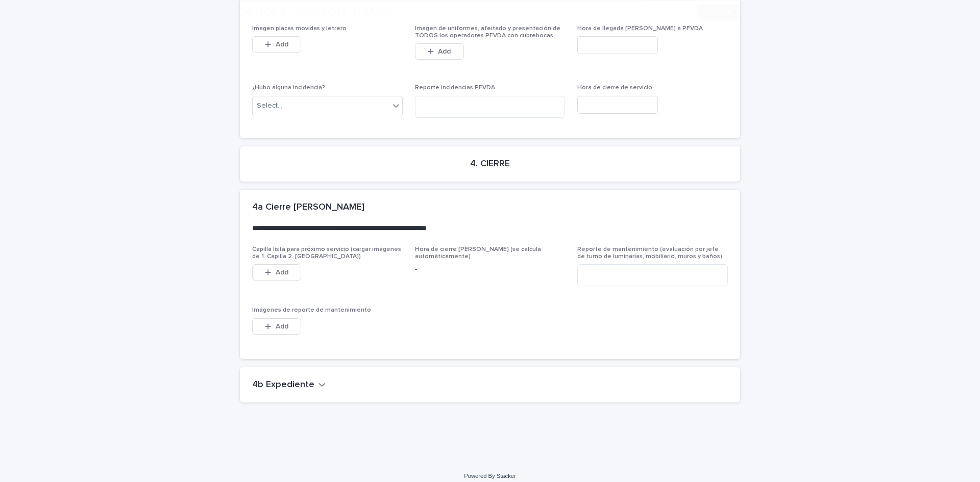 The width and height of the screenshot is (980, 482). What do you see at coordinates (615, 88) in the screenshot?
I see `span: Hora de cierre de servicio` at bounding box center [615, 88].